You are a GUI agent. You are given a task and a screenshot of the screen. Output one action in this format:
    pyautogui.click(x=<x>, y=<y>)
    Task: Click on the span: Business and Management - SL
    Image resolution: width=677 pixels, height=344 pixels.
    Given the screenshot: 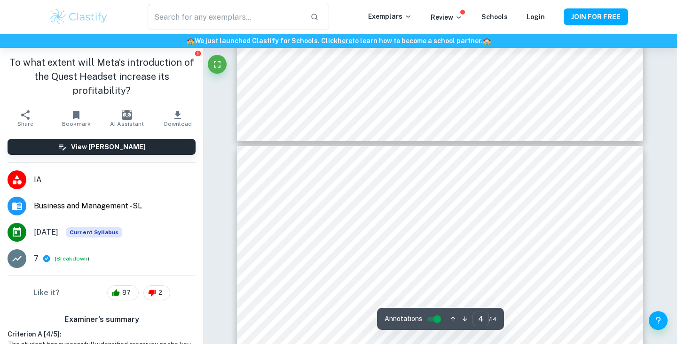 What is the action you would take?
    pyautogui.click(x=115, y=206)
    